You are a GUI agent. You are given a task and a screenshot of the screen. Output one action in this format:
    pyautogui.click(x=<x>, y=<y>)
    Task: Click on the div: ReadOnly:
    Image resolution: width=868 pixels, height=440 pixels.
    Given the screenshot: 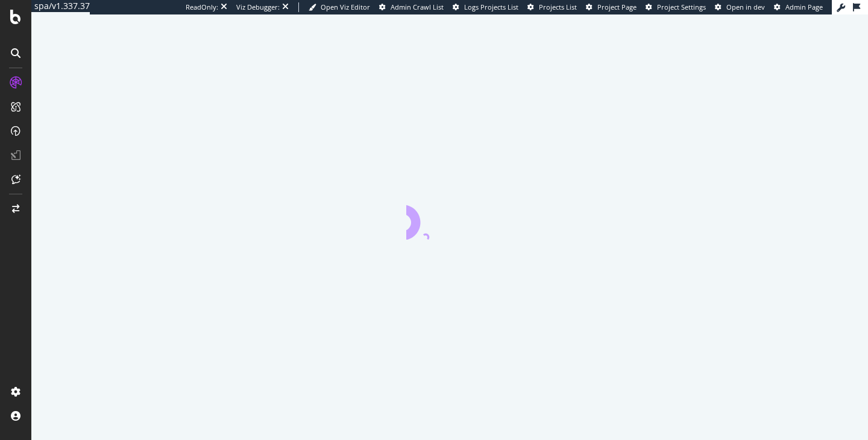 What is the action you would take?
    pyautogui.click(x=202, y=7)
    